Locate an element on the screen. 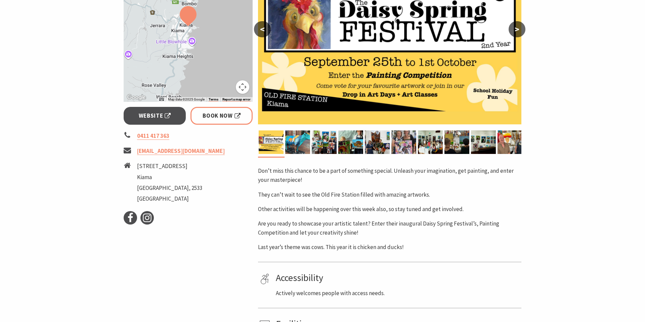 The image size is (645, 322). p: Last year’s theme was cows. This year it is chicken and ducks! is located at coordinates (389, 247).